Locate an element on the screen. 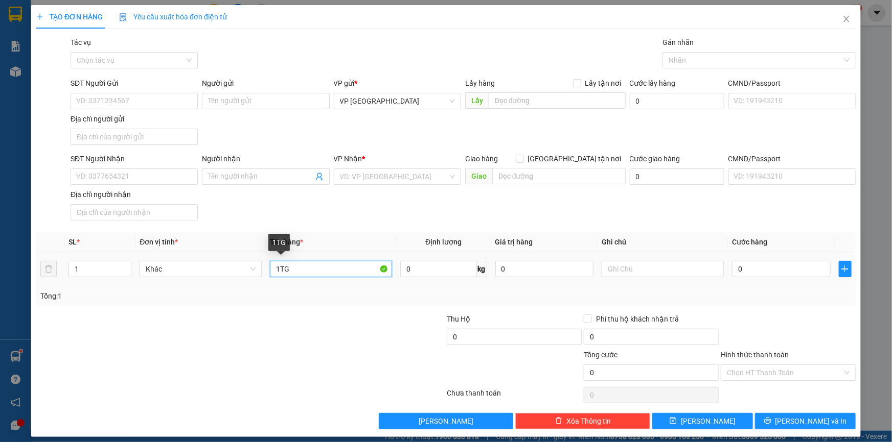 This screenshot has width=892, height=442. div: 1TG is located at coordinates (279, 243).